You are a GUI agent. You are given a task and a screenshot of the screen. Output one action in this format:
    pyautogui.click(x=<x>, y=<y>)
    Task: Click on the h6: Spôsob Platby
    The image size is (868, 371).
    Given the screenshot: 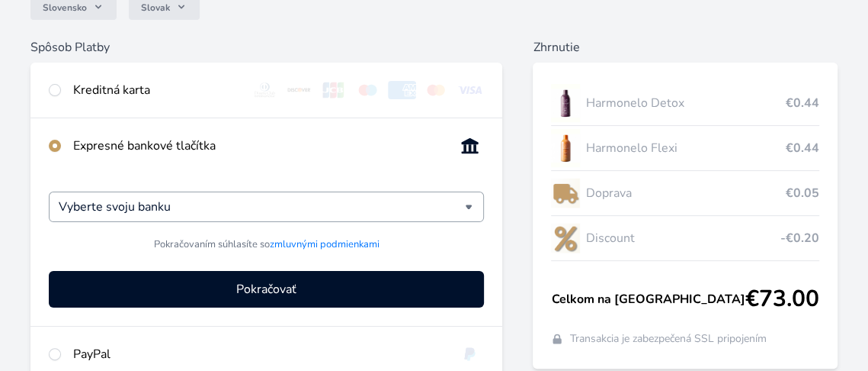 What is the action you would take?
    pyautogui.click(x=266, y=47)
    